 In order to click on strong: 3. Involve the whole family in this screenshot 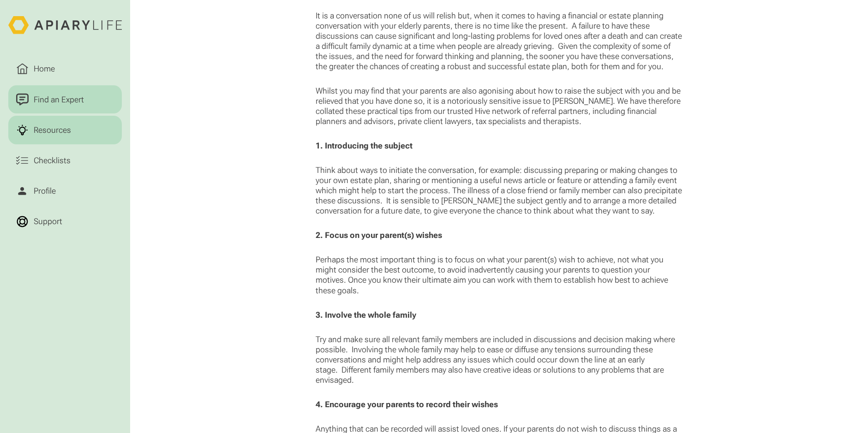, I will do `click(366, 315)`.